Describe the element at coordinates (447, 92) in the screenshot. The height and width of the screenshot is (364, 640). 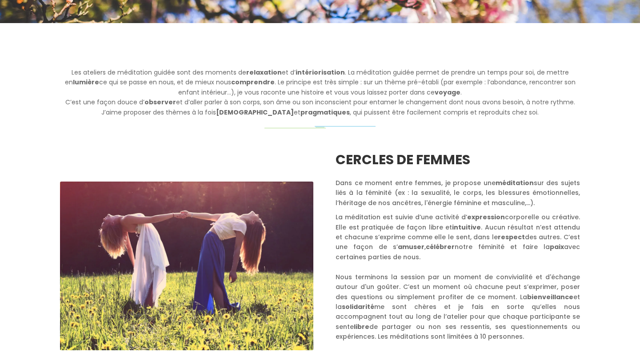
I see `span: voyage` at that location.